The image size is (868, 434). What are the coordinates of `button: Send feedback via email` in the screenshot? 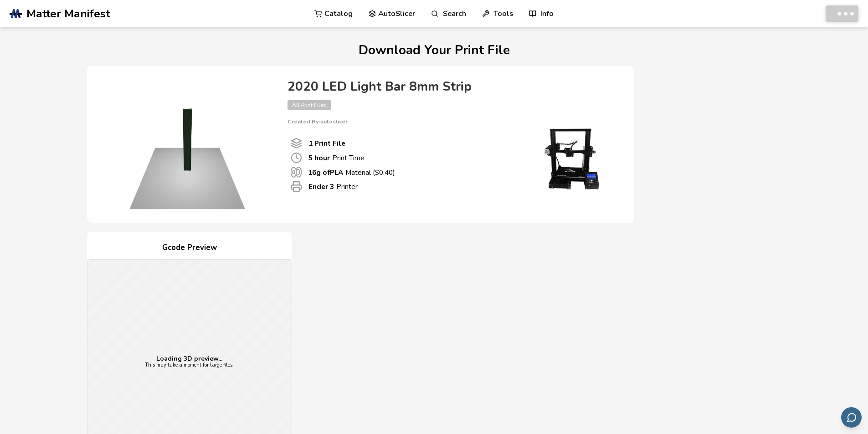 It's located at (851, 417).